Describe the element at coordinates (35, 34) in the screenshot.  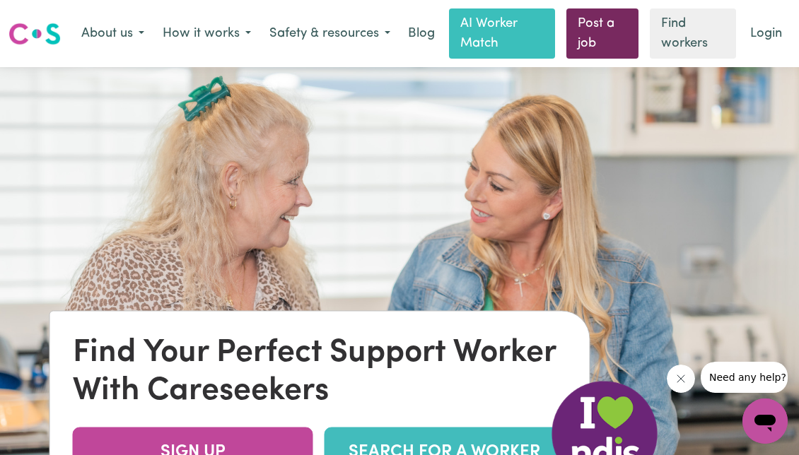
I see `img: Careseekers logo` at that location.